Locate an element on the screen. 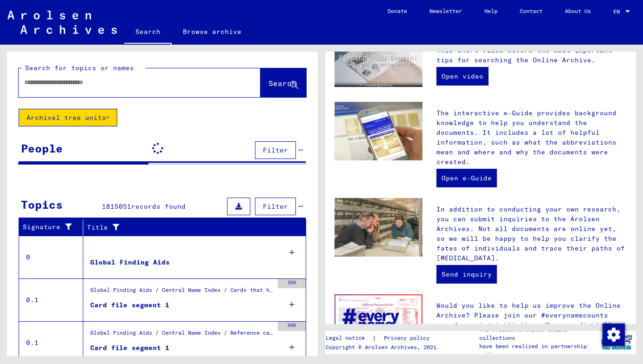  span: 1815051 is located at coordinates (117, 206).